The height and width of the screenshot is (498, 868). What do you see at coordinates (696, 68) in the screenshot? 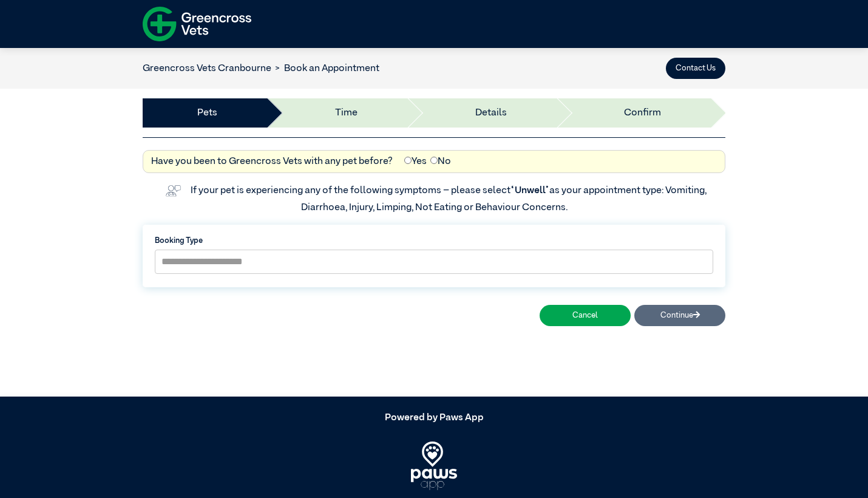
I see `button: Contact Us` at bounding box center [696, 68].